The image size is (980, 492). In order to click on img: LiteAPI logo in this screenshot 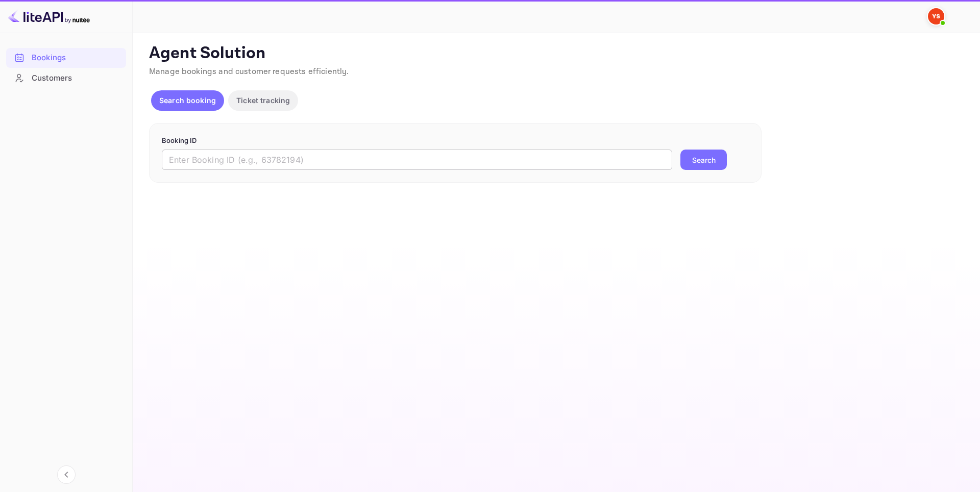, I will do `click(49, 16)`.